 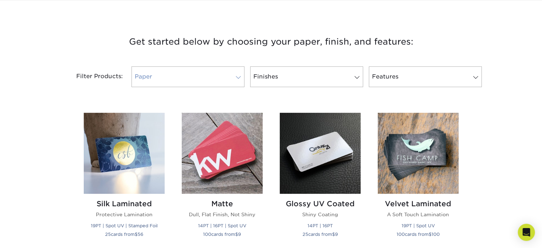 What do you see at coordinates (418, 214) in the screenshot?
I see `p: A Soft Touch Lamination` at bounding box center [418, 214].